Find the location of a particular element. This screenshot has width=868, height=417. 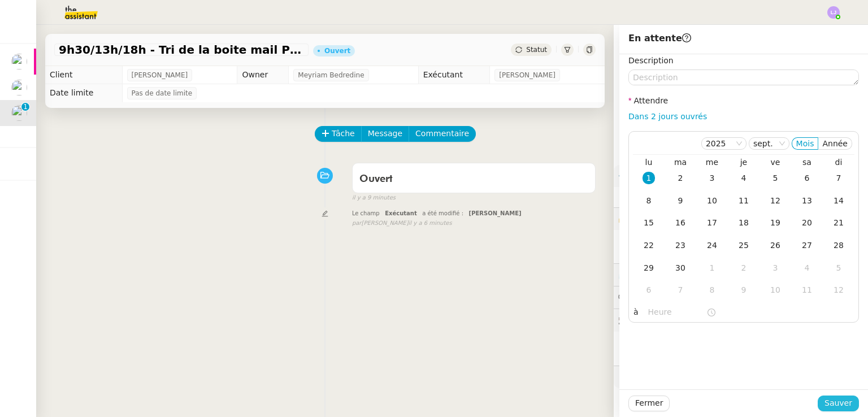

div: 🔐Données client is located at coordinates (741, 219).